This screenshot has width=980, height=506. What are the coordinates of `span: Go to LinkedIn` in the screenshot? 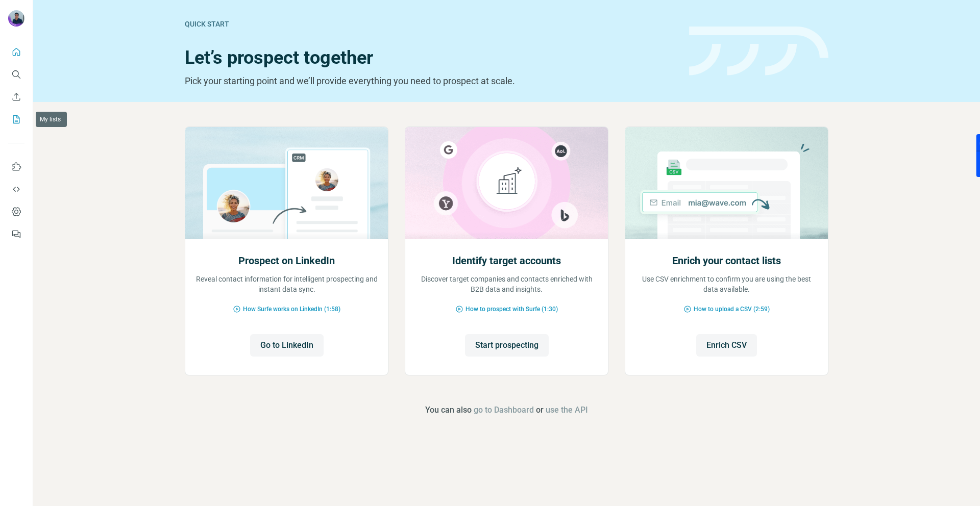 It's located at (287, 346).